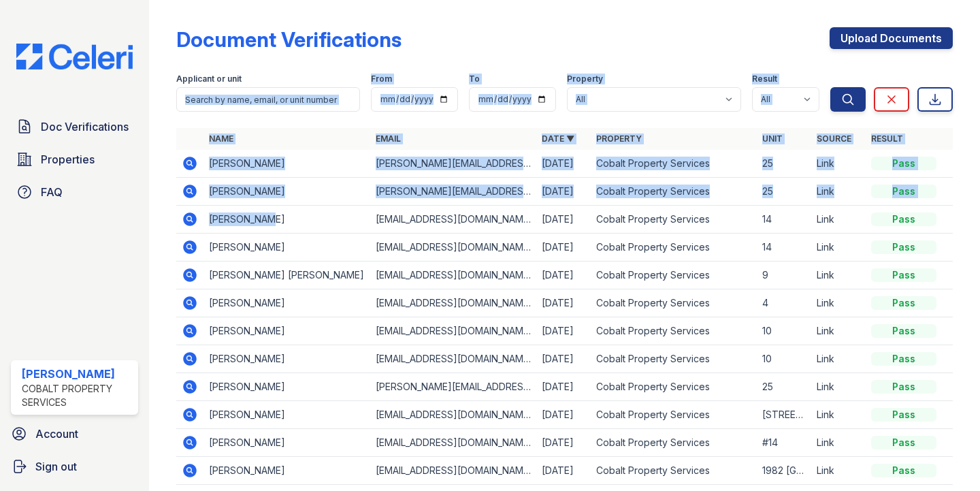  I want to click on a: Properties, so click(74, 160).